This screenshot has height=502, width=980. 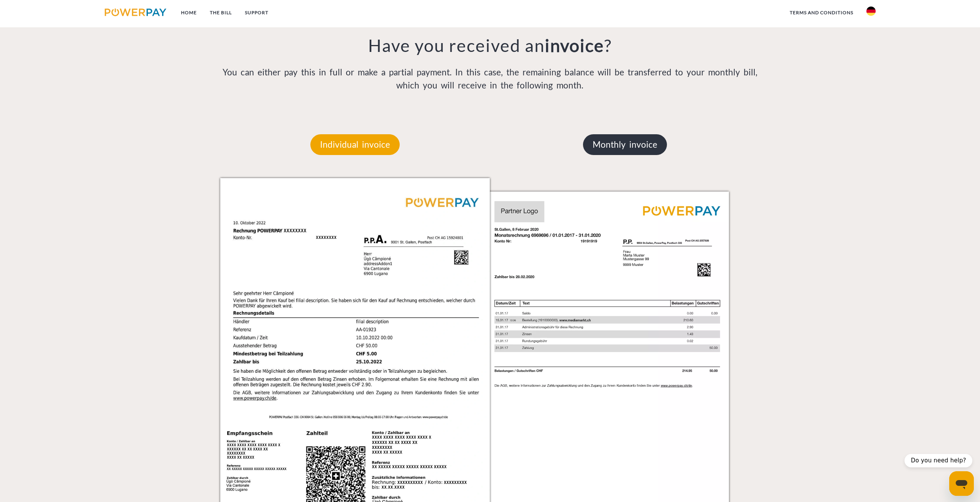 I want to click on font: THE BILL, so click(x=221, y=12).